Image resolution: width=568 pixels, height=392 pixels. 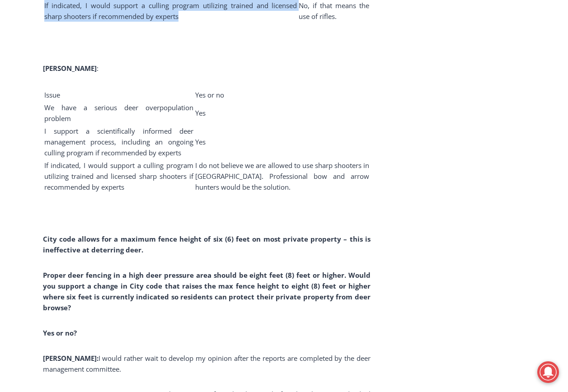 I want to click on span: We have a serious deer overpopulation problem, so click(x=119, y=113).